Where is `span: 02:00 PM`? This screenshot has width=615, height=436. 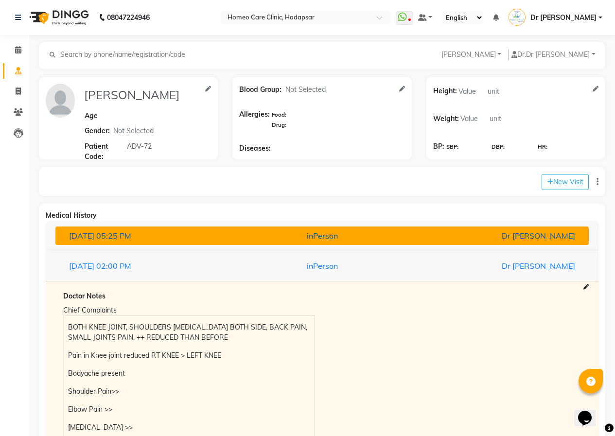 span: 02:00 PM is located at coordinates (114, 266).